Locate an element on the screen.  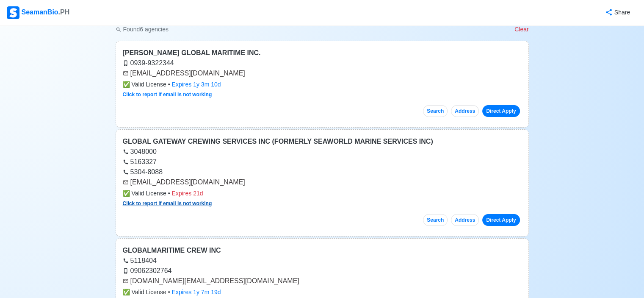
div: GLOBALMARITIME CREW INC is located at coordinates (322, 251).